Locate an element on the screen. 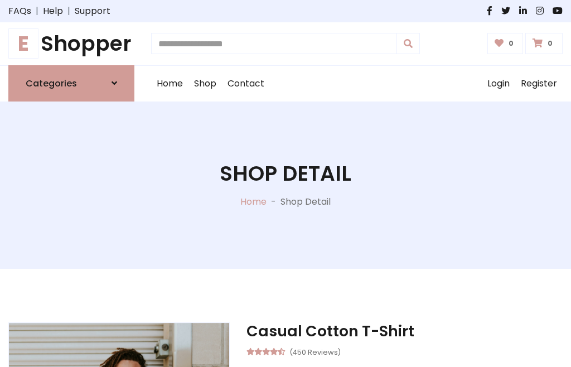 The image size is (571, 367). h1: Shop Detail is located at coordinates (285, 173).